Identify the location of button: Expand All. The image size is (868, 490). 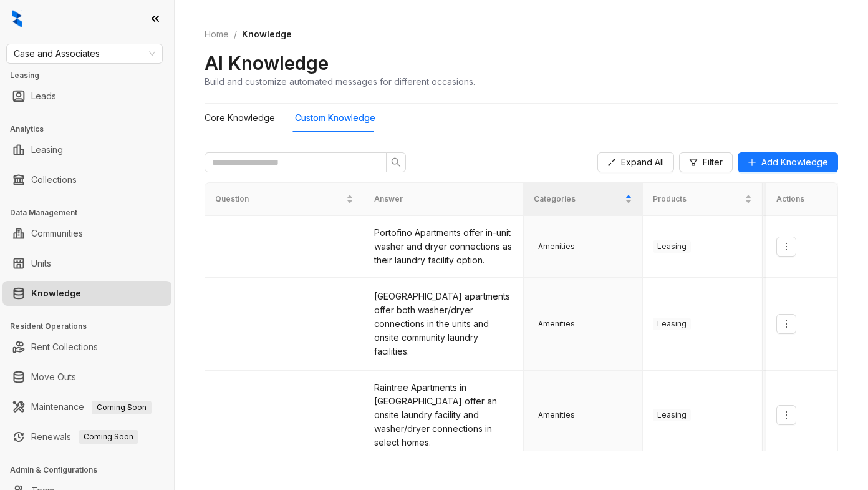
(635, 162).